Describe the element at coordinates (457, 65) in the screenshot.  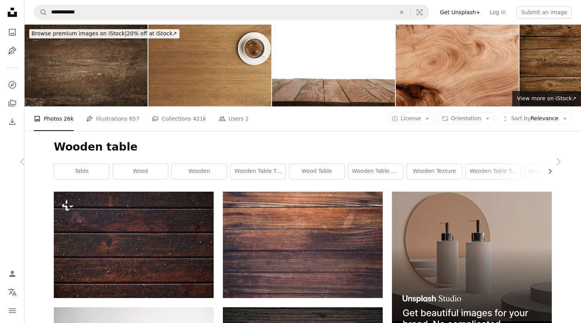
I see `img: Empty wood table topview, counter` at that location.